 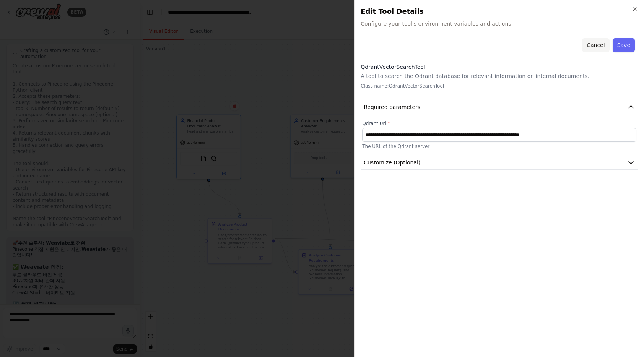 What do you see at coordinates (499, 24) in the screenshot?
I see `span: Configure your tool's environment variables and actions.` at bounding box center [499, 24].